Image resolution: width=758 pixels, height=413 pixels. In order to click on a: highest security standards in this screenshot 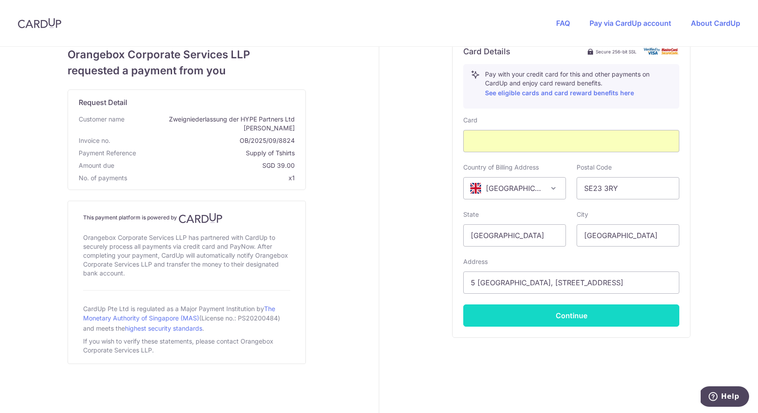, I will do `click(164, 328)`.